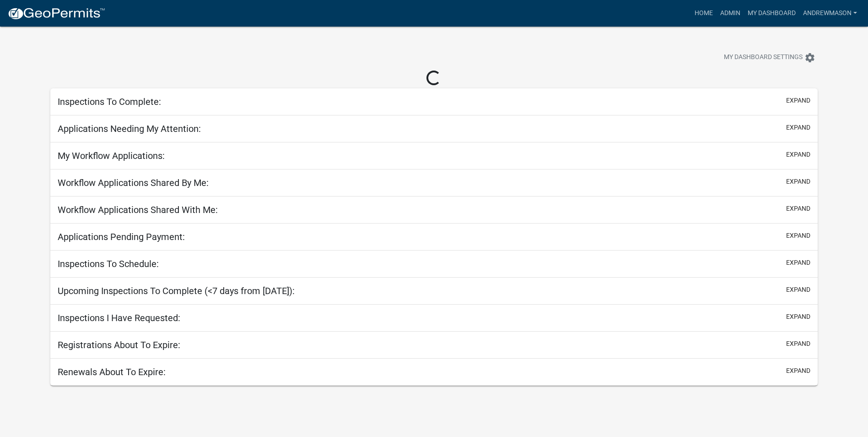 Image resolution: width=868 pixels, height=437 pixels. I want to click on h5: Workflow Applications Shared By Me:, so click(133, 183).